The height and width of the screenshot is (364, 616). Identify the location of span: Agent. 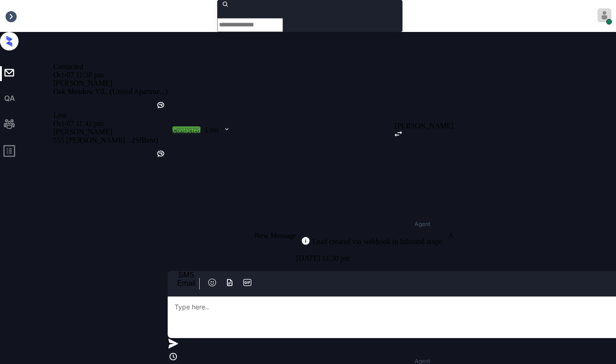
(423, 224).